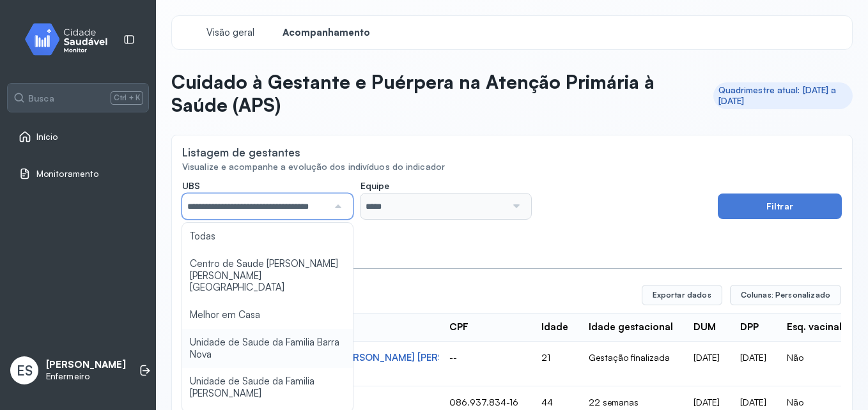 This screenshot has height=410, width=868. What do you see at coordinates (241, 152) in the screenshot?
I see `div: Listagem de gestantes` at bounding box center [241, 152].